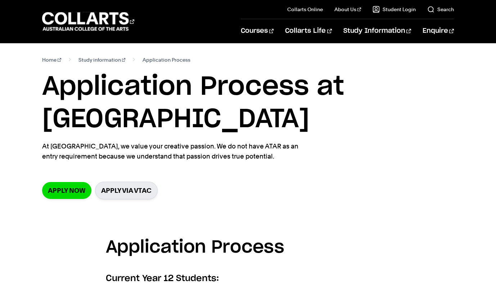  What do you see at coordinates (377, 31) in the screenshot?
I see `a: Study Information` at bounding box center [377, 31].